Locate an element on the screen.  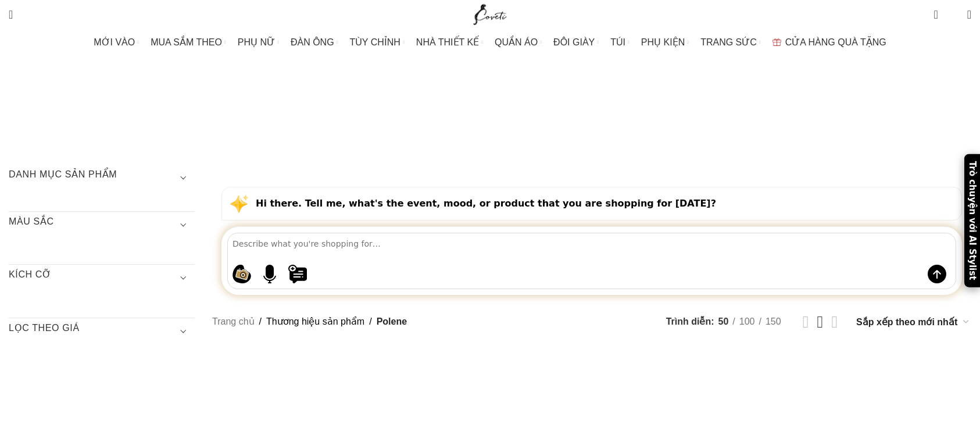
h3: Lọc theo giá is located at coordinates (102, 332).